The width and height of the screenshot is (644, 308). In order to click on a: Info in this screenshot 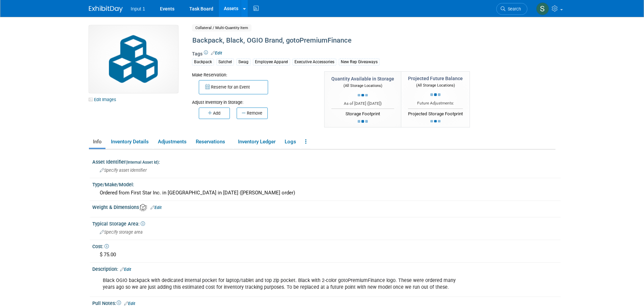, I will do `click(97, 142)`.